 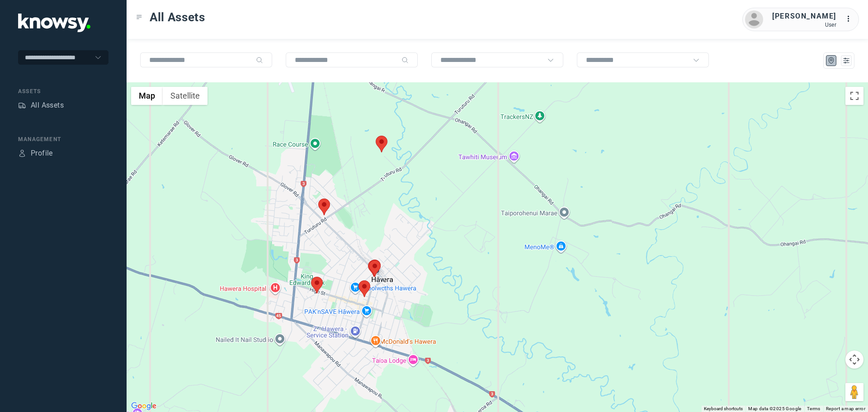 I want to click on div: User, so click(x=805, y=25).